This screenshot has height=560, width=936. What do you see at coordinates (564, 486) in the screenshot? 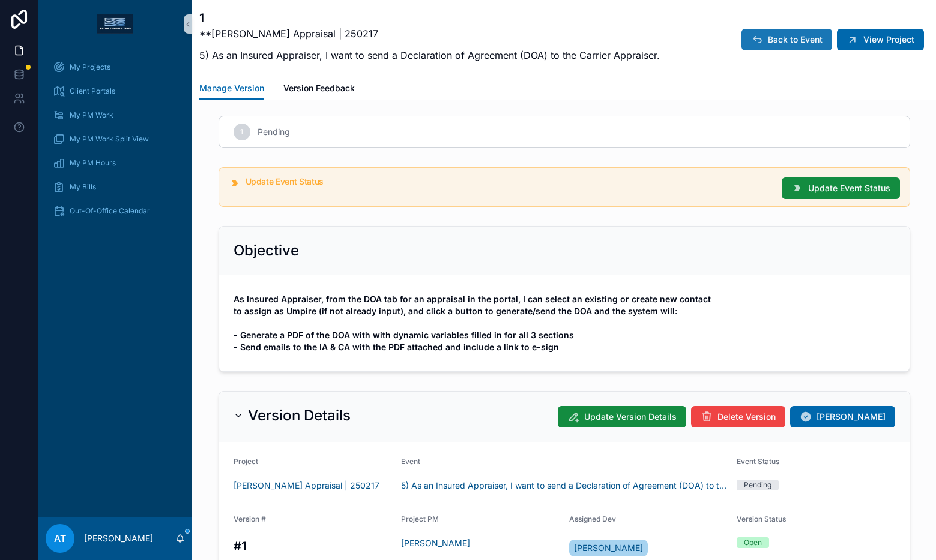
I see `span: 5) As an Insured Appraiser, I want to send a Declaration of Agreement (DOA) to the Carrier Apprai...` at bounding box center [564, 486].